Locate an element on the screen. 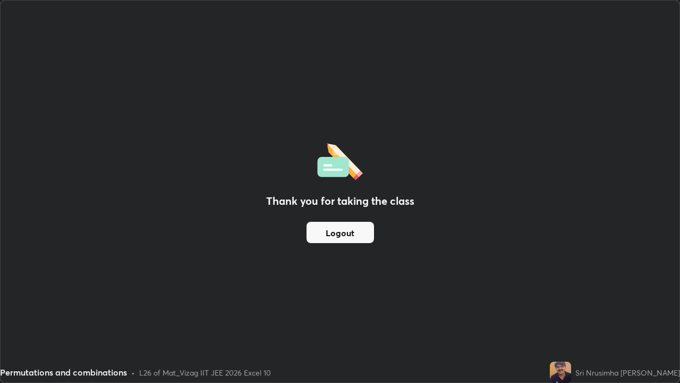  button: Logout is located at coordinates (340, 232).